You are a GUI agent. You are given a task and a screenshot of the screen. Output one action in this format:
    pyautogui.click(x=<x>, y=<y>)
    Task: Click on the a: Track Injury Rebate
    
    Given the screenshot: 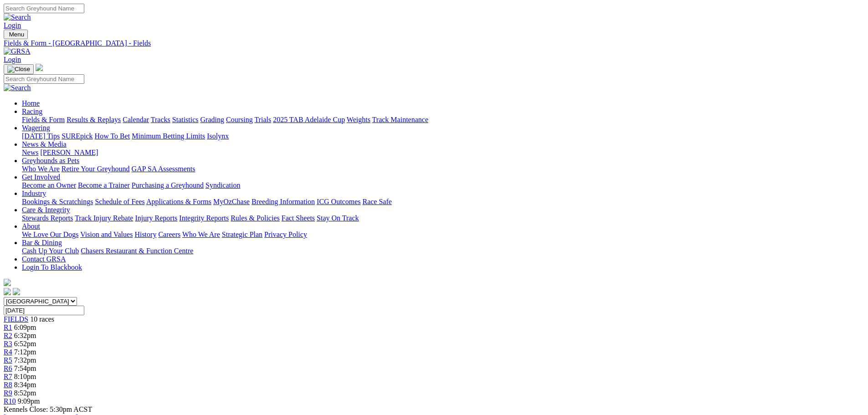 What is the action you would take?
    pyautogui.click(x=104, y=218)
    